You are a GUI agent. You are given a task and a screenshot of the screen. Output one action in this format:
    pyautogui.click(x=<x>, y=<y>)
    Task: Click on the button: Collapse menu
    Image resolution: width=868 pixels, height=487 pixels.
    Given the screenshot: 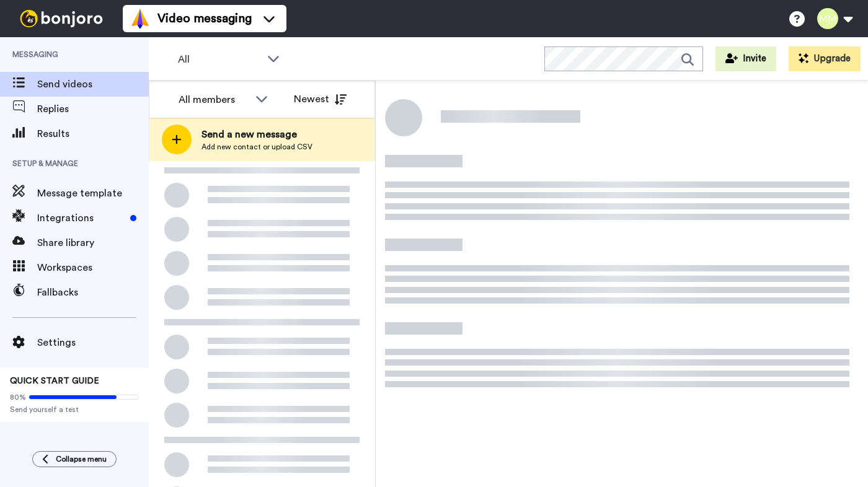 What is the action you would take?
    pyautogui.click(x=75, y=459)
    